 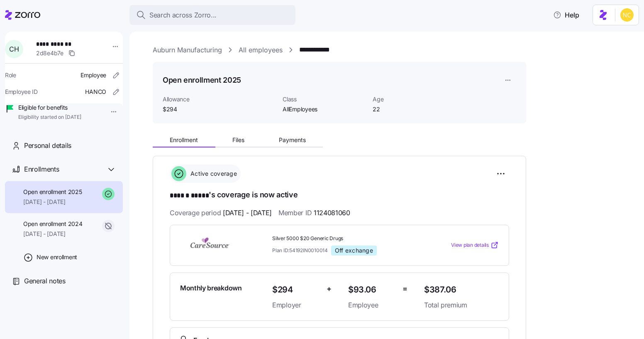 I want to click on span: Employee ID, so click(x=21, y=92).